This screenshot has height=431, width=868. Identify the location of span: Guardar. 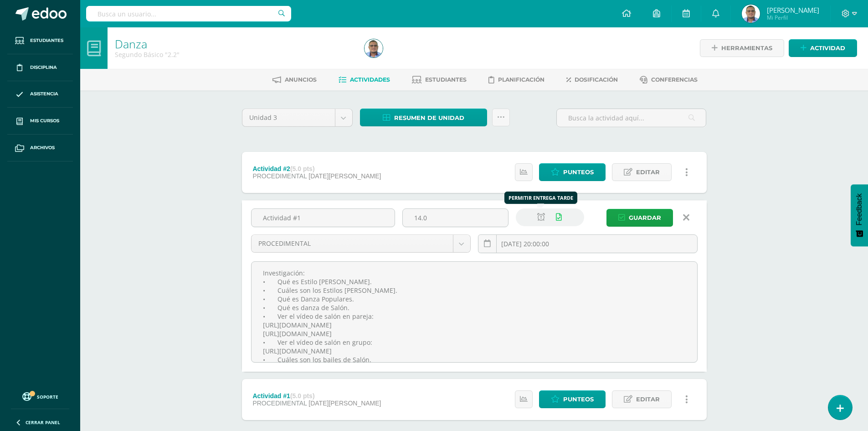
(645, 217).